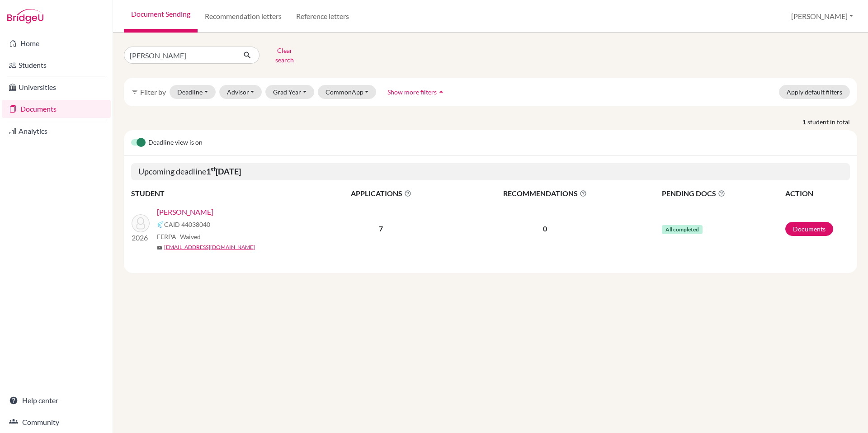 This screenshot has height=433, width=868. Describe the element at coordinates (56, 43) in the screenshot. I see `a: Home` at that location.